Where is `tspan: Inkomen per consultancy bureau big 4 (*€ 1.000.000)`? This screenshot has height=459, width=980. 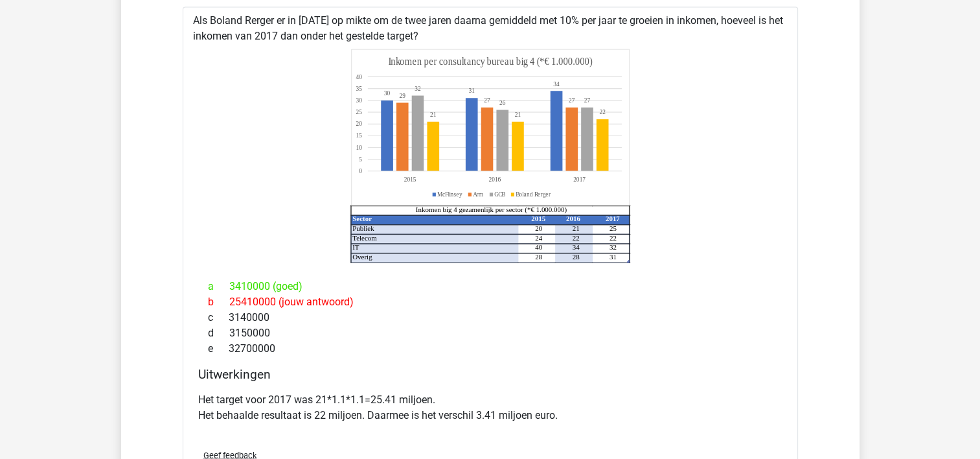 tspan: Inkomen per consultancy bureau big 4 (*€ 1.000.000) is located at coordinates (490, 62).